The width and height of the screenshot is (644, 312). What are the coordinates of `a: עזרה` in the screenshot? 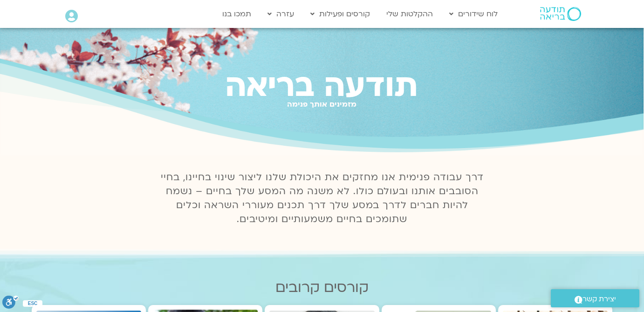 It's located at (280, 14).